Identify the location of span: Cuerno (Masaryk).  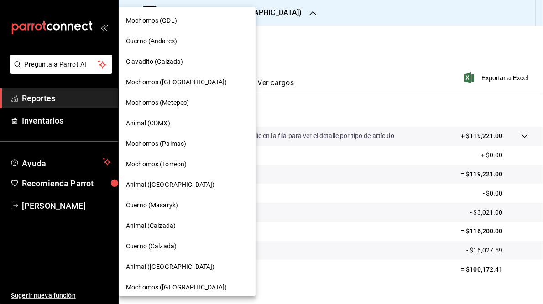
(152, 205).